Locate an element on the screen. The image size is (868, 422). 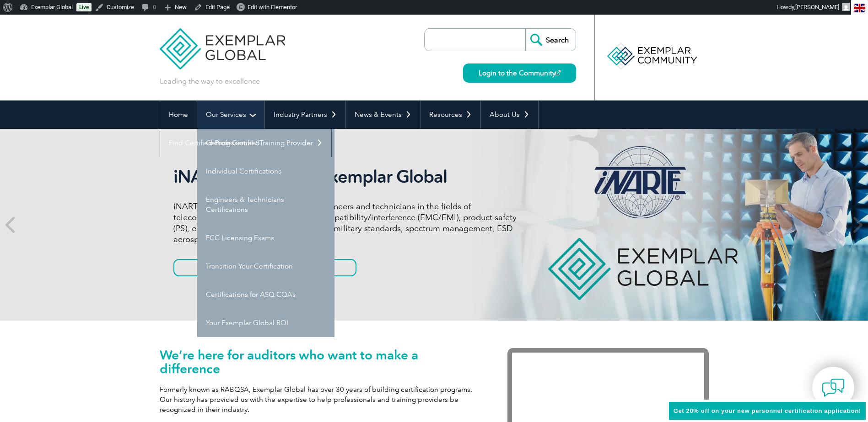
a: Industry Partners is located at coordinates (305, 115).